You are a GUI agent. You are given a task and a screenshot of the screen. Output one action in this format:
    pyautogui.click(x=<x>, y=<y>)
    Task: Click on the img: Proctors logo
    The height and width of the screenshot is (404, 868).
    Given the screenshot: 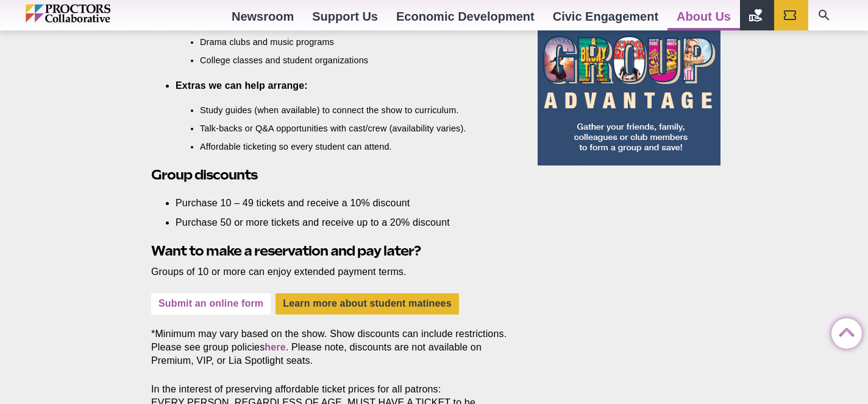 What is the action you would take?
    pyautogui.click(x=94, y=14)
    